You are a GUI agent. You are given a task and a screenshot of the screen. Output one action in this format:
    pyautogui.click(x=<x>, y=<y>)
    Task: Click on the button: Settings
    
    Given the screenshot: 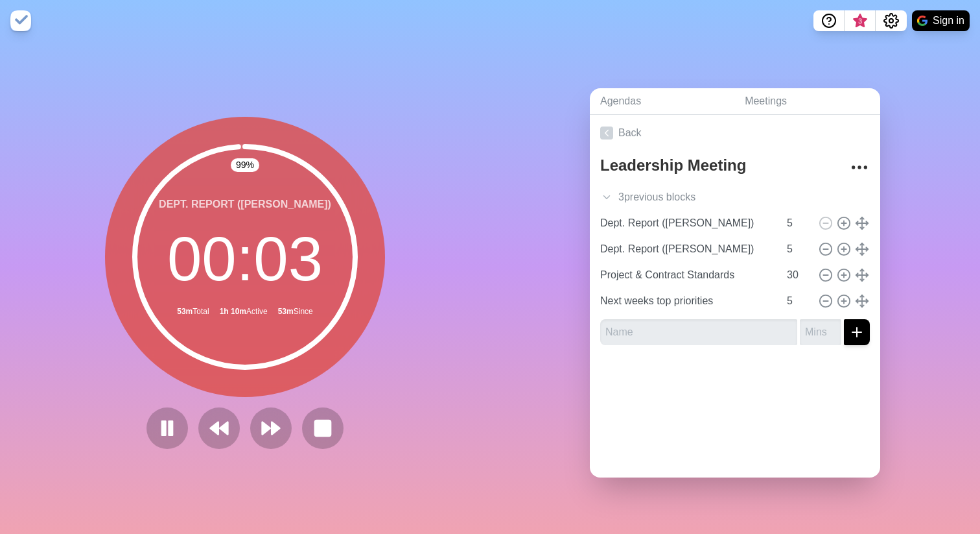 What is the action you would take?
    pyautogui.click(x=891, y=21)
    